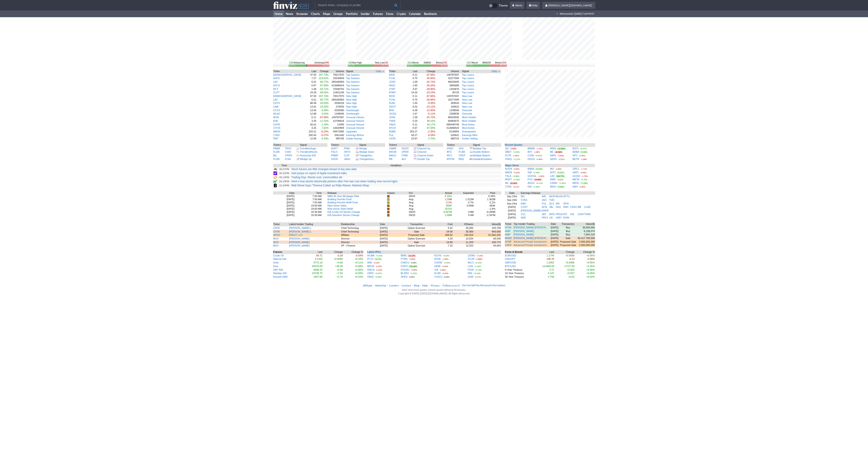  I want to click on a: GOOG, so click(576, 176).